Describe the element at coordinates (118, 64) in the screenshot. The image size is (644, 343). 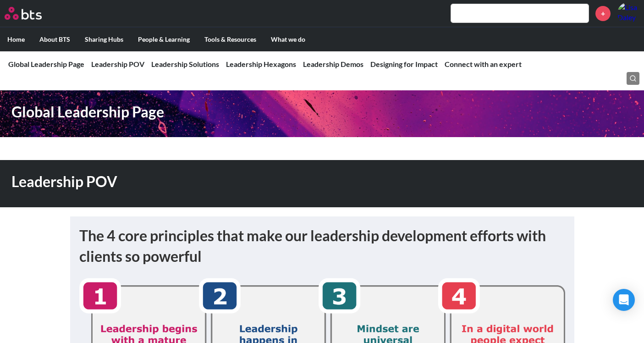
I see `a: Leadership POV` at that location.